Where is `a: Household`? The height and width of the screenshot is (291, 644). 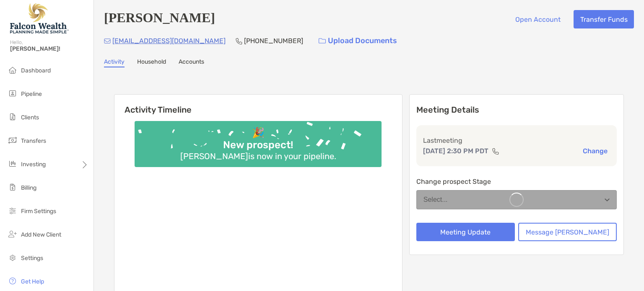
a: Household is located at coordinates (151, 63).